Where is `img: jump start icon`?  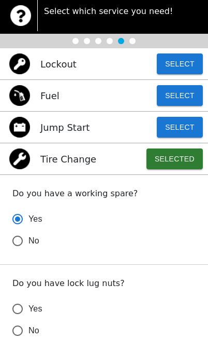 img: jump start icon is located at coordinates (20, 127).